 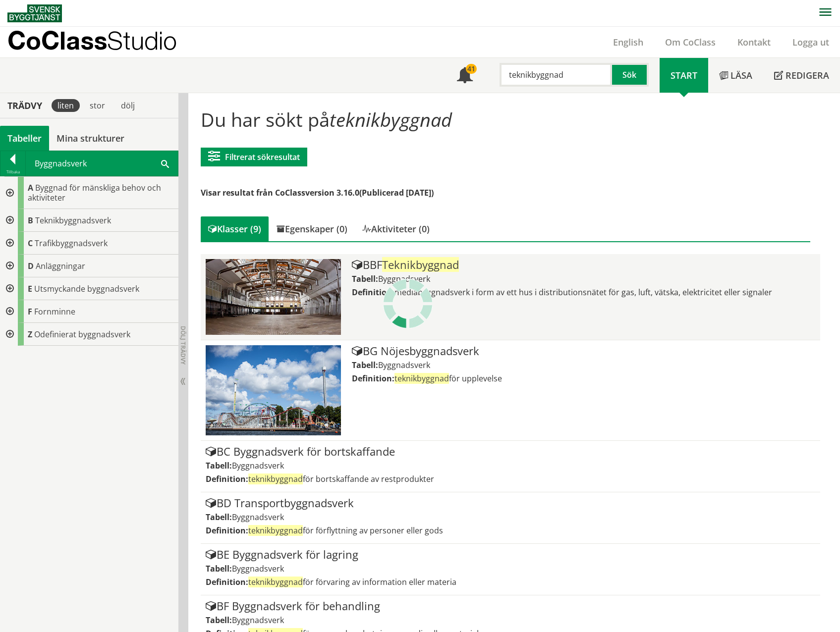 What do you see at coordinates (73, 220) in the screenshot?
I see `span: Teknikbyggnadsverk` at bounding box center [73, 220].